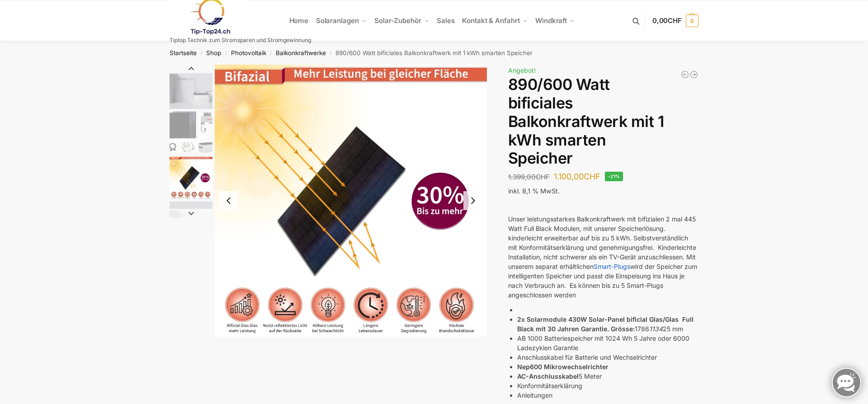 This screenshot has height=404, width=868. What do you see at coordinates (183, 53) in the screenshot?
I see `a: Startseite` at bounding box center [183, 53].